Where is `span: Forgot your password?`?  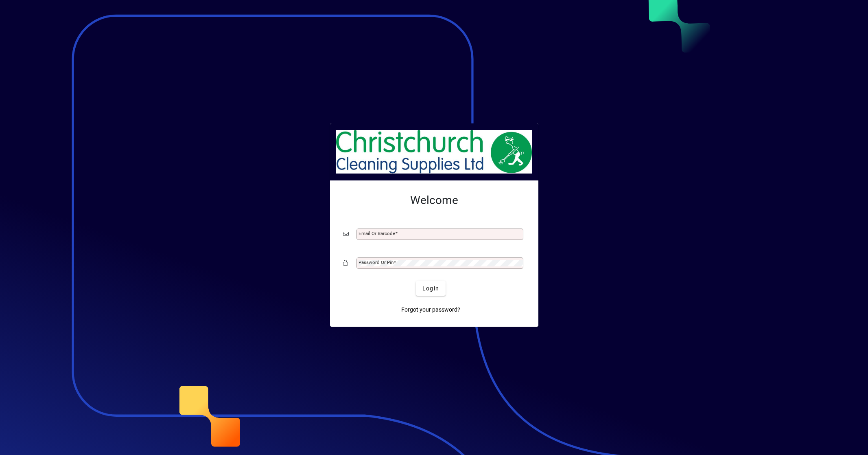 span: Forgot your password? is located at coordinates (430, 310).